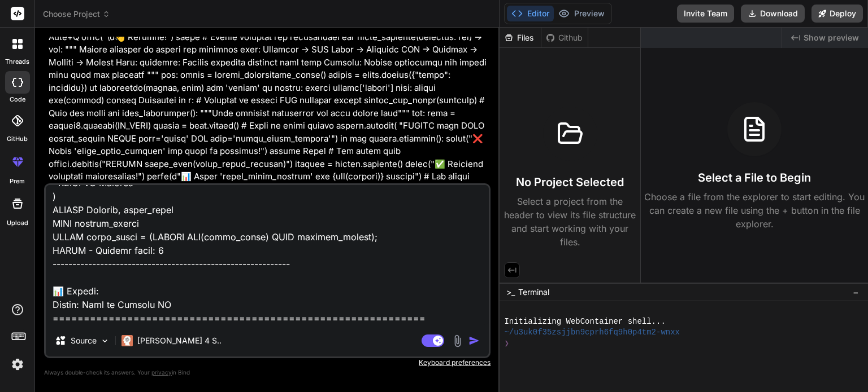 The width and height of the screenshot is (868, 392). I want to click on h3: Select a File to Begin, so click(754, 178).